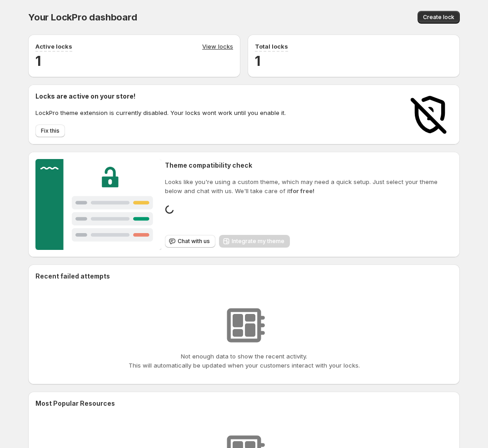 The width and height of the screenshot is (488, 448). What do you see at coordinates (244, 325) in the screenshot?
I see `img: No resources found` at bounding box center [244, 325].